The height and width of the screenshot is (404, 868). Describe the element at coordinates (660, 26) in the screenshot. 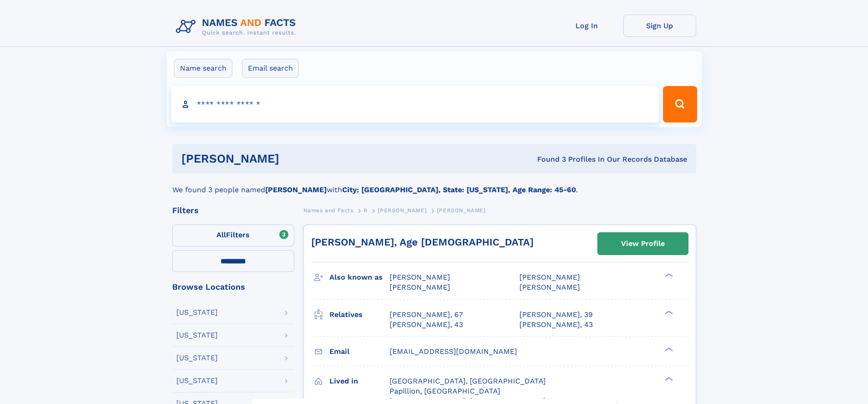

I see `a: Sign Up` at that location.